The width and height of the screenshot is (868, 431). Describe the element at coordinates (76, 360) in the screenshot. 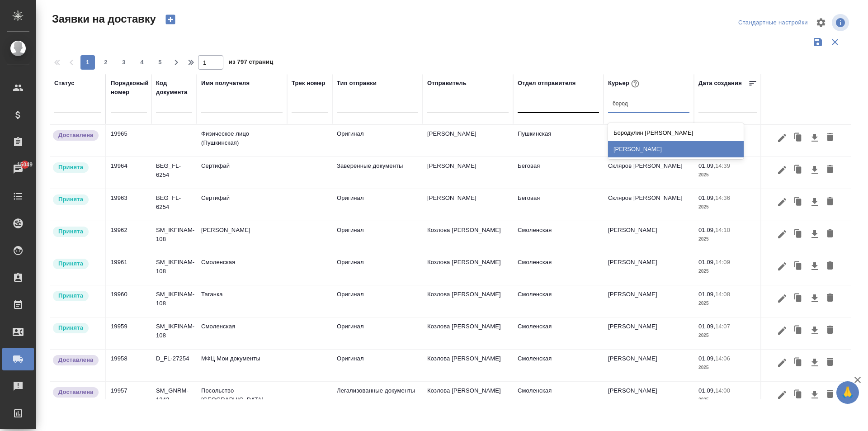

I see `div: Документы доставлены, фактическая дата доставки проставиться автоматически` at that location.